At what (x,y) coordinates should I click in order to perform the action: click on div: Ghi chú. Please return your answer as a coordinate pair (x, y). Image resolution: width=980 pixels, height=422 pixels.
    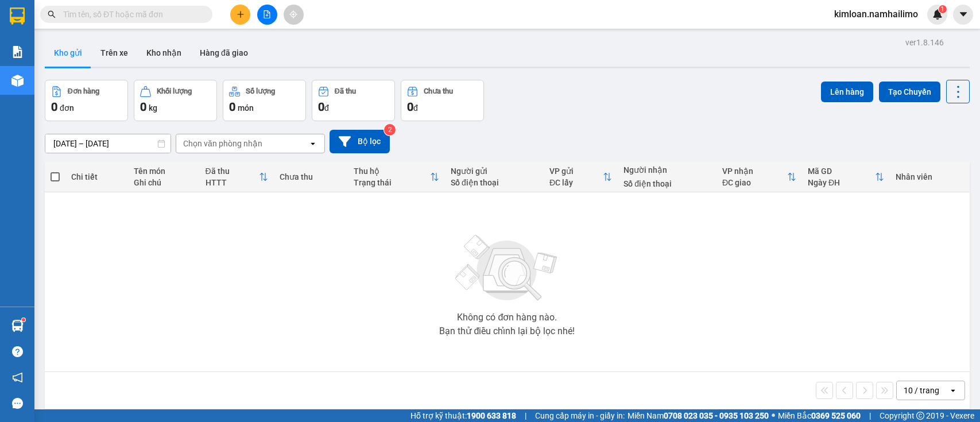
    Looking at the image, I should click on (164, 182).